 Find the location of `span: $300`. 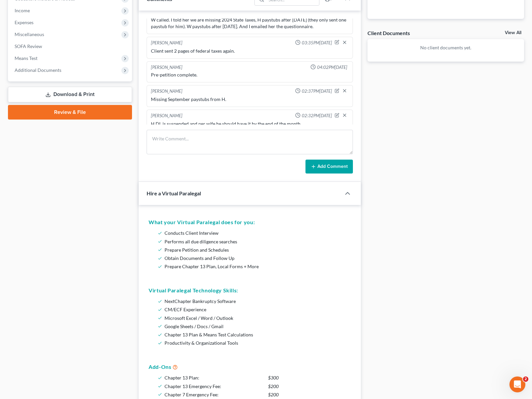

span: $300 is located at coordinates (273, 377).